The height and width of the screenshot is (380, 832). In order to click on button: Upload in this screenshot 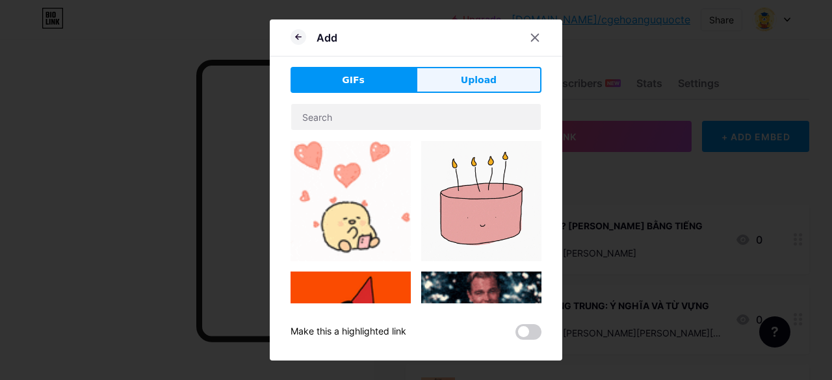, I will do `click(478, 80)`.